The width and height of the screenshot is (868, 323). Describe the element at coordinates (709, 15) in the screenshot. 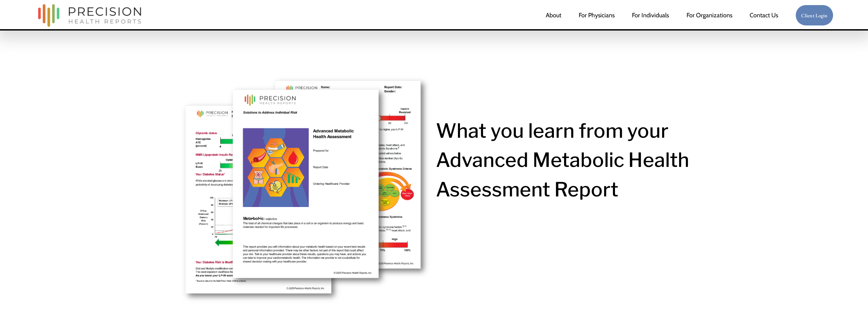

I see `span: For Organizations` at that location.